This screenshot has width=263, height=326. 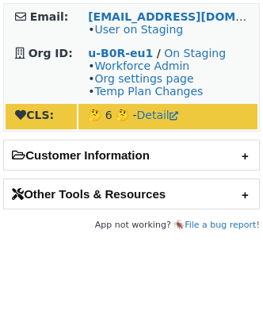 I want to click on strong: u-B0R-eu1, so click(x=120, y=53).